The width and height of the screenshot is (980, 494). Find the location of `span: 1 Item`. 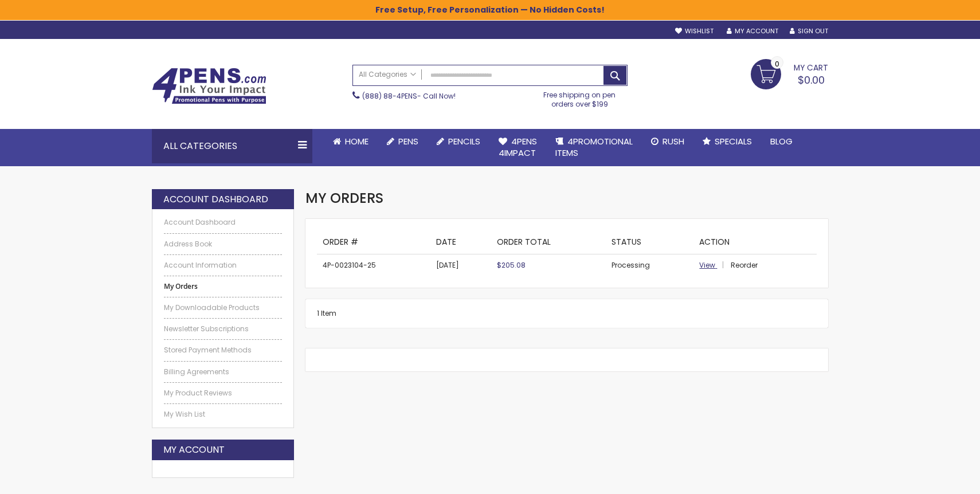

span: 1 Item is located at coordinates (327, 313).